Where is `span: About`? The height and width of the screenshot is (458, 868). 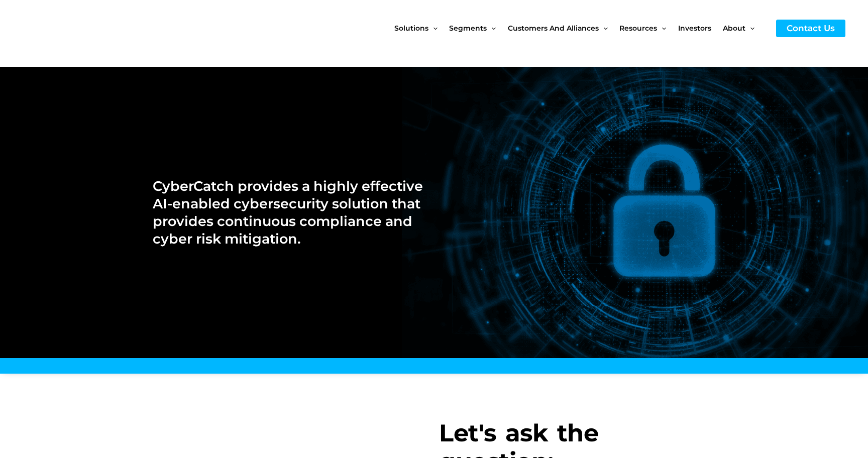 span: About is located at coordinates (734, 28).